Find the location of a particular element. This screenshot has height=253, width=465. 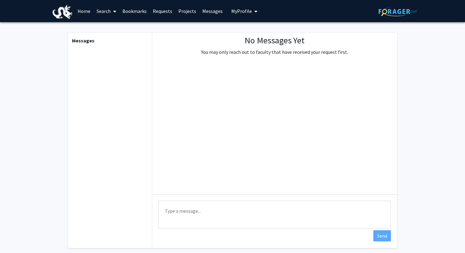

textarea: Message is located at coordinates (275, 215).